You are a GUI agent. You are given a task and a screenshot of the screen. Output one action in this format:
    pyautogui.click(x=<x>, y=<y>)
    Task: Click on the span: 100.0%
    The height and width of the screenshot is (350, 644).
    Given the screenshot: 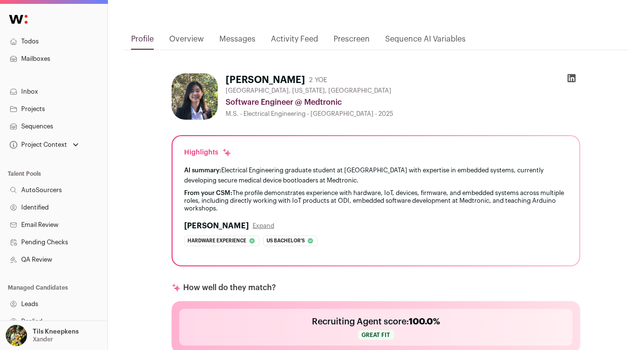 What is the action you would take?
    pyautogui.click(x=424, y=321)
    